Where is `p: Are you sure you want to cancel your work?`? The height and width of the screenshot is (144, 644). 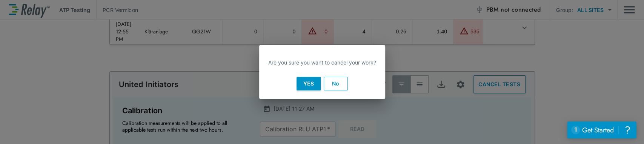 p: Are you sure you want to cancel your work? is located at coordinates (322, 62).